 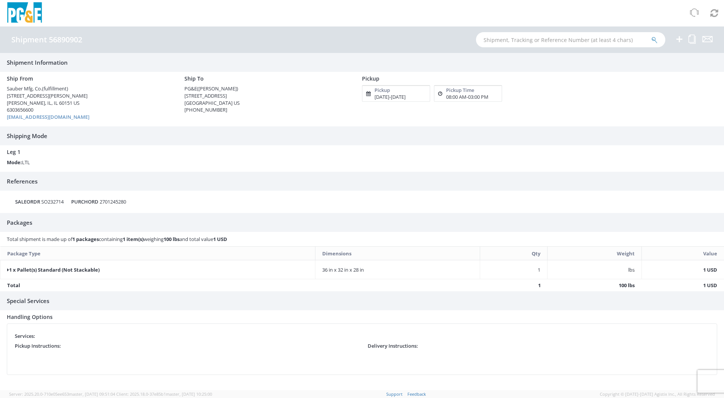 What do you see at coordinates (47, 40) in the screenshot?
I see `h4: Shipment 56890902` at bounding box center [47, 40].